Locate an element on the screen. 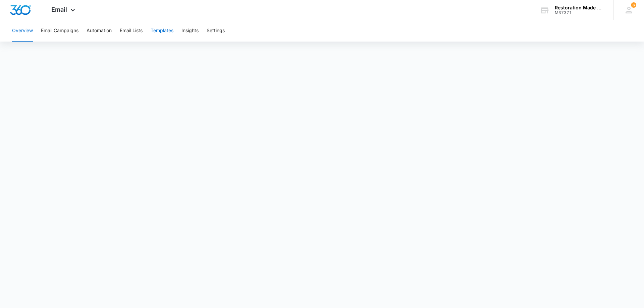 The image size is (644, 308). div: account name is located at coordinates (579, 7).